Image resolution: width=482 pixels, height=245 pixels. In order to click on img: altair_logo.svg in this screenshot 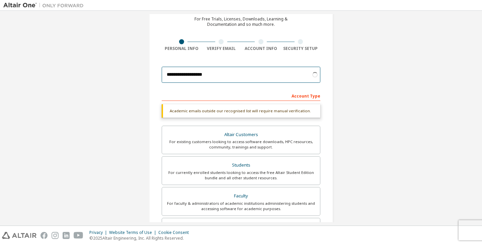, I will do `click(19, 235)`.